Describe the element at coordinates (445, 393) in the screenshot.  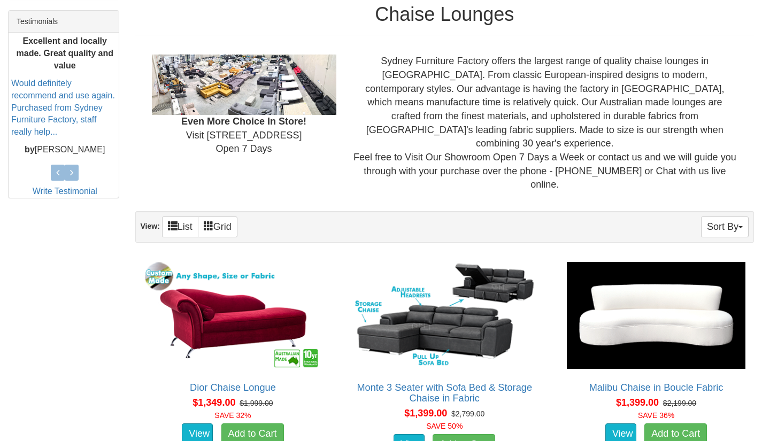
I see `a: Monte 3 Seater with Sofa Bed & Storage Chaise in Fabric` at that location.